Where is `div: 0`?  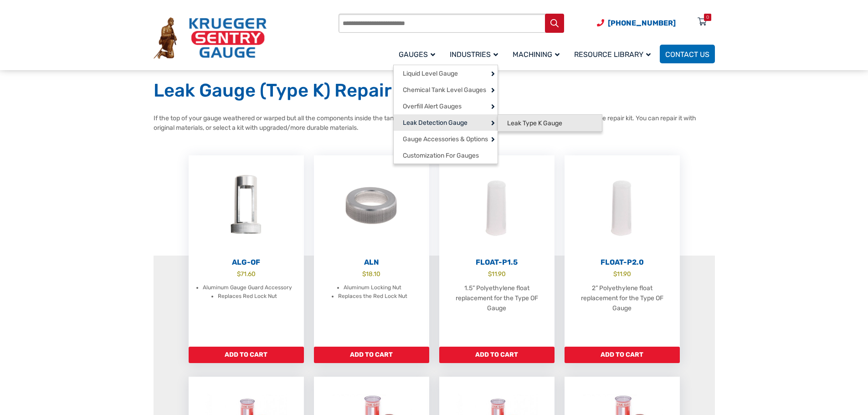 div: 0 is located at coordinates (708, 17).